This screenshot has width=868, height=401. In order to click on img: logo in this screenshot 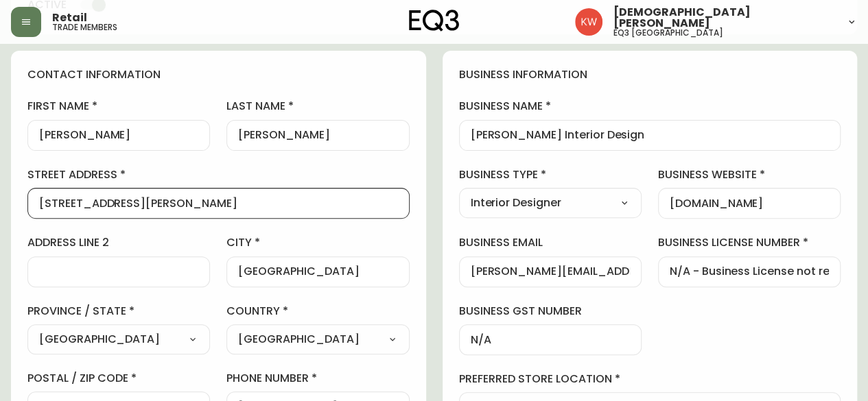, I will do `click(435, 20)`.